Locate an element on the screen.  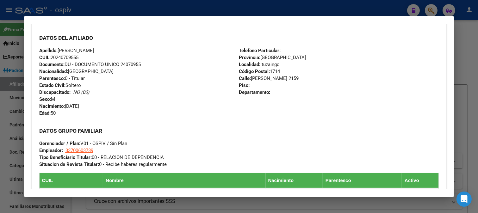
span: M is located at coordinates (47, 99).